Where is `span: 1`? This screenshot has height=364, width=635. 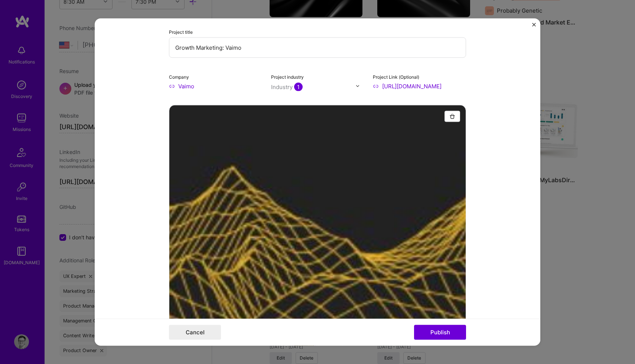 span: 1 is located at coordinates (298, 87).